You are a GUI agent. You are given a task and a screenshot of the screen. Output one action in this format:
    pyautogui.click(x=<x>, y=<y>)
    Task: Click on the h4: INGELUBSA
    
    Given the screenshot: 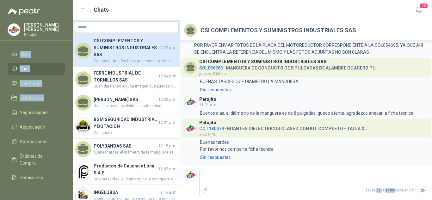 What is the action you would take?
    pyautogui.click(x=126, y=193)
    